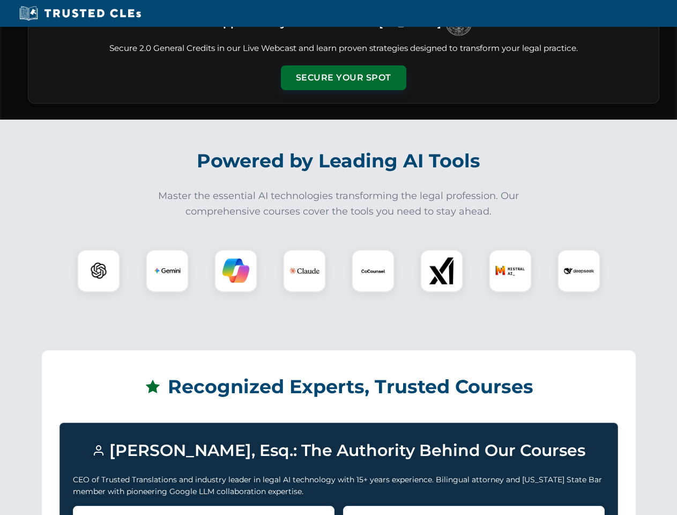  I want to click on img: DeepSeek Logo, so click(579, 271).